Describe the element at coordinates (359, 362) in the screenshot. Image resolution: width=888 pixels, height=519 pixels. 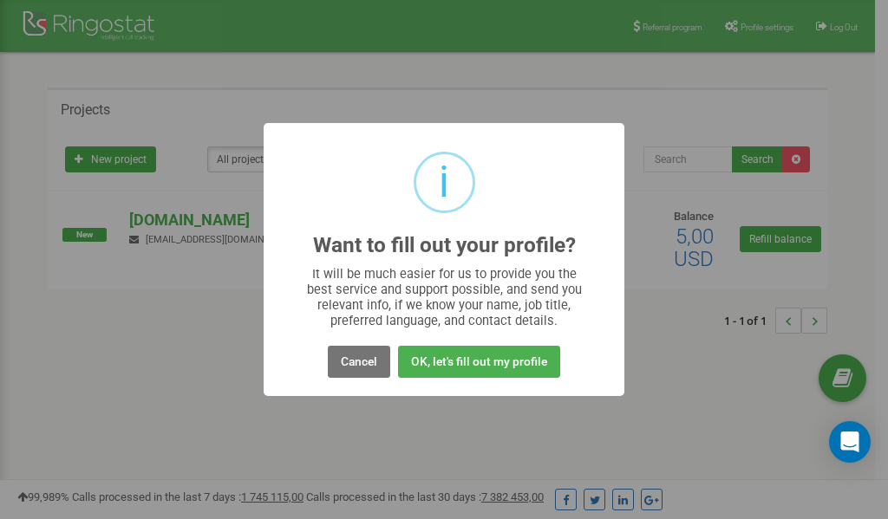
I see `button: Cancel` at that location.